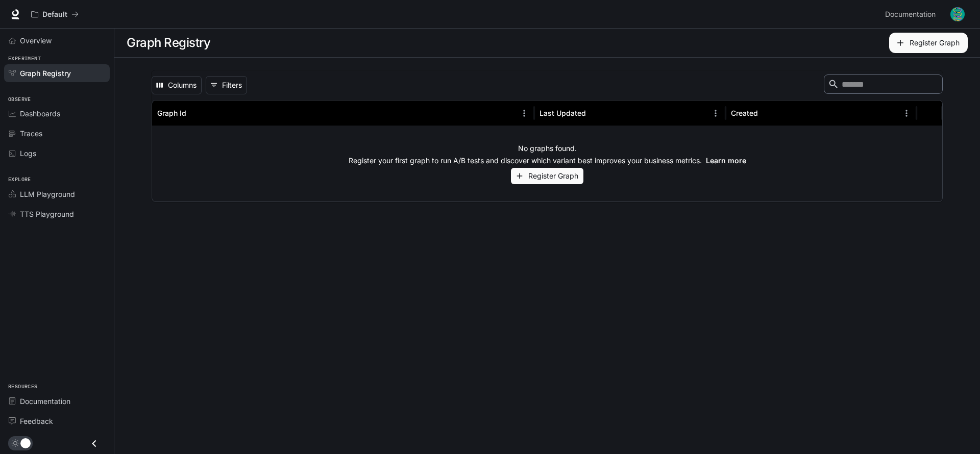  Describe the element at coordinates (745, 113) in the screenshot. I see `div: Created` at that location.